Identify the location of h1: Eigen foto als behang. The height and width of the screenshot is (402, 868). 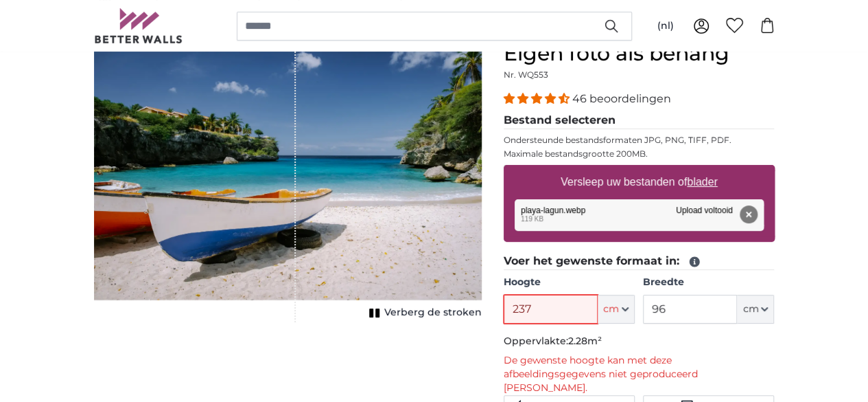
(639, 53).